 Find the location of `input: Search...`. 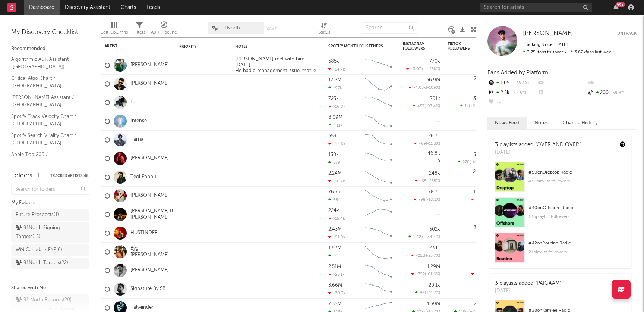

input: Search... is located at coordinates (389, 28).